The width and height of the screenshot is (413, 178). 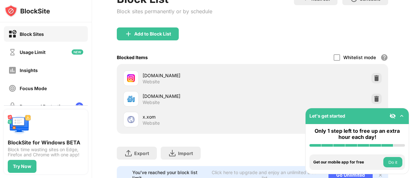 What do you see at coordinates (29, 70) in the screenshot?
I see `div: Insights` at bounding box center [29, 70].